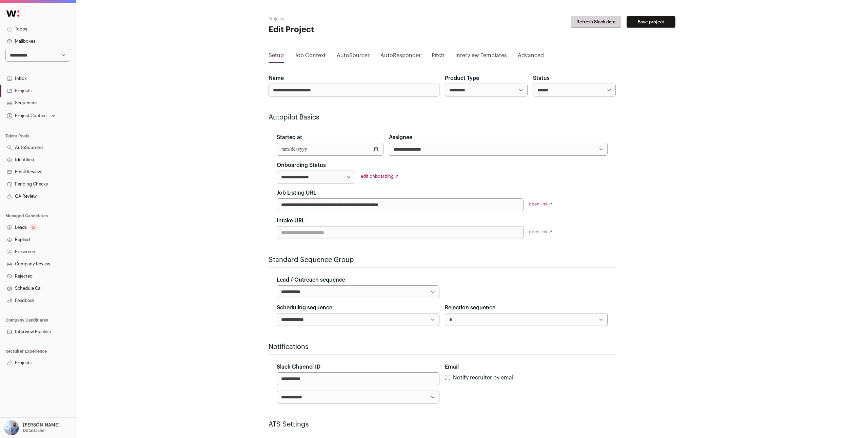 This screenshot has height=438, width=868. I want to click on h2: Standard Sequence Group, so click(442, 260).